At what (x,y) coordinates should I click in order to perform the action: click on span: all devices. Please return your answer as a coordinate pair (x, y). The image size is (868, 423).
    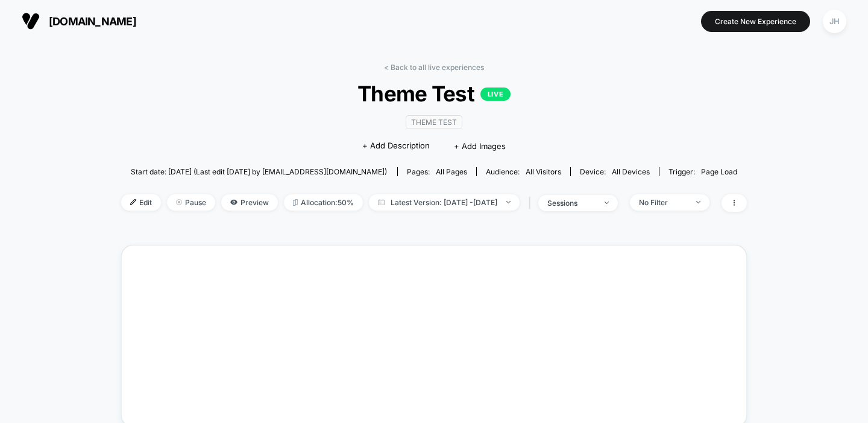
    Looking at the image, I should click on (630, 171).